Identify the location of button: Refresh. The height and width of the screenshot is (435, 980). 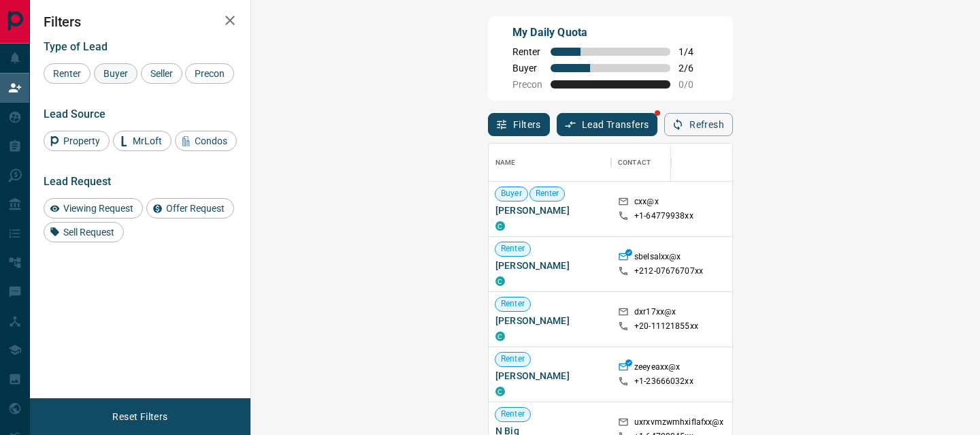
(698, 124).